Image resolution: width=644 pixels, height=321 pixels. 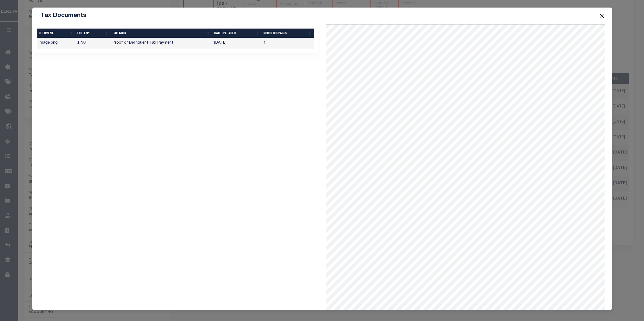 What do you see at coordinates (161, 43) in the screenshot?
I see `td: Proof of Delinquent Tax Payment` at bounding box center [161, 43].